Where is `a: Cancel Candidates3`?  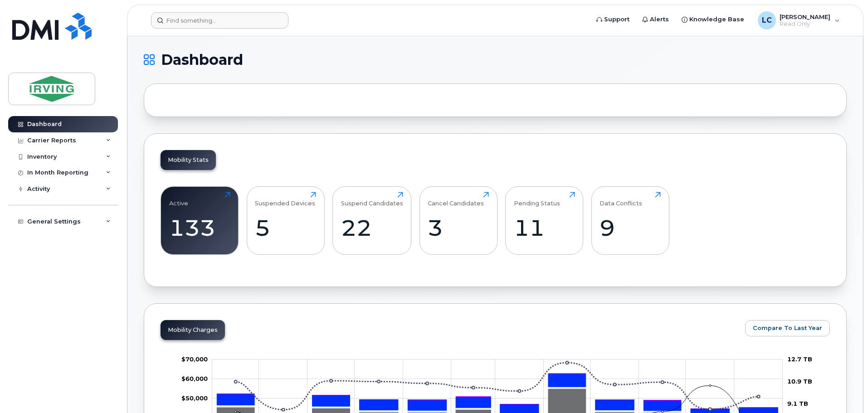
a: Cancel Candidates3 is located at coordinates (458, 221).